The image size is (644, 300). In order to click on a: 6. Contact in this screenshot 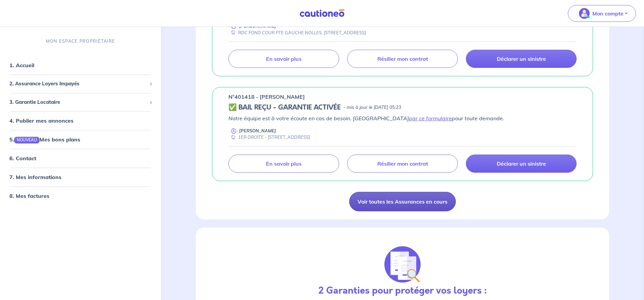, I will do `click(22, 159)`.